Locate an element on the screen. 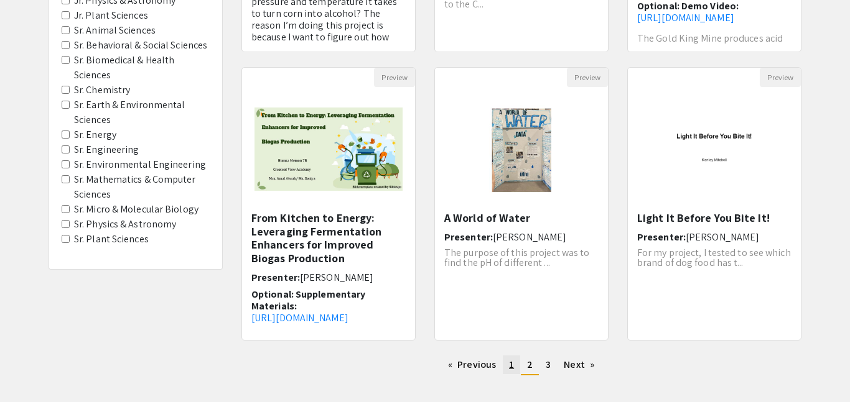 Image resolution: width=850 pixels, height=402 pixels. label: Sr. Environmental Engineering is located at coordinates (140, 165).